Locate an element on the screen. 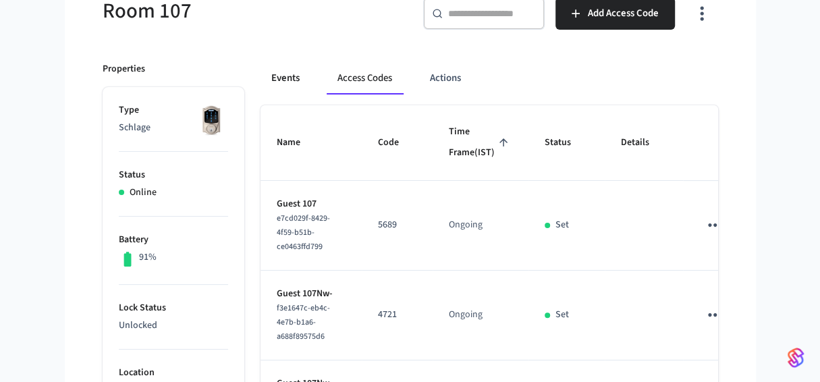  p: Lock Status is located at coordinates (173, 308).